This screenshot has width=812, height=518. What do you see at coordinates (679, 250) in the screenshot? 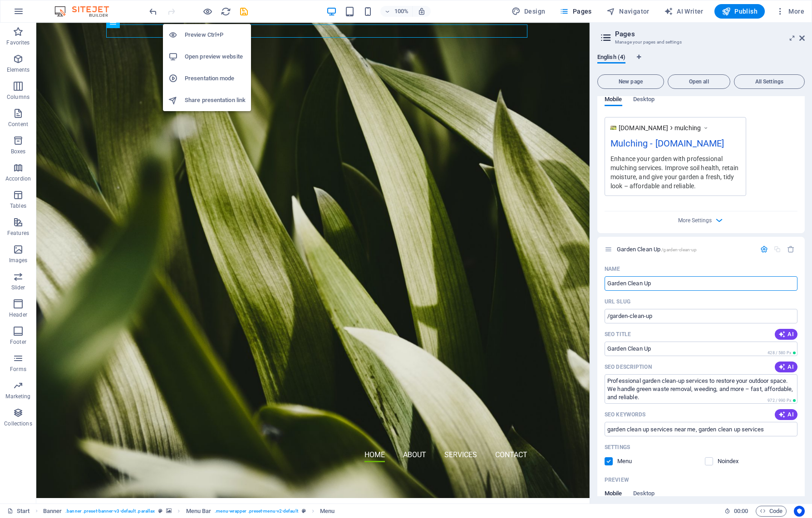
I see `span: /garden-clean-up` at bounding box center [679, 250].